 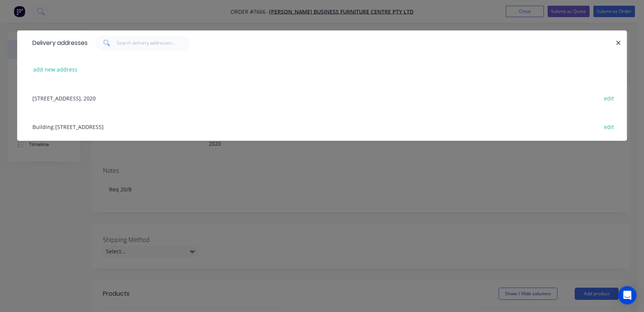 What do you see at coordinates (627, 295) in the screenshot?
I see `div: Open Intercom Messenger` at bounding box center [627, 295].